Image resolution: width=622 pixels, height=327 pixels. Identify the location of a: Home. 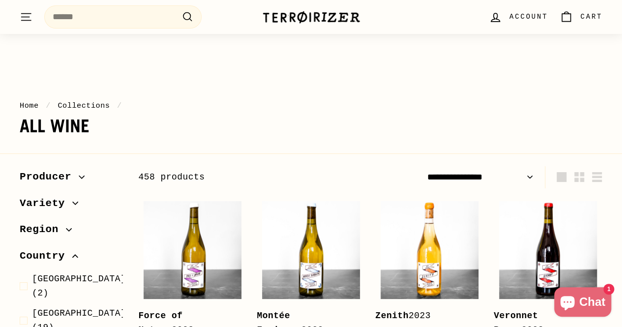
(29, 106).